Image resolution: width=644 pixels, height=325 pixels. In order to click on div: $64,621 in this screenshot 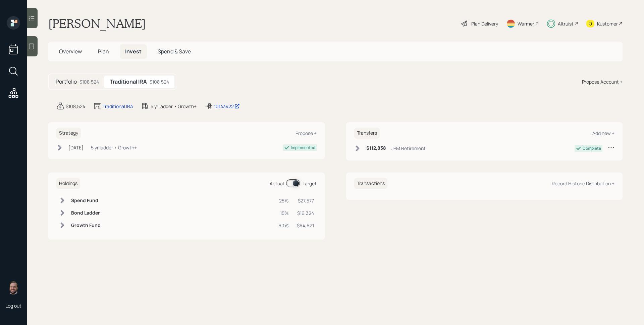, I will do `click(305, 225)`.